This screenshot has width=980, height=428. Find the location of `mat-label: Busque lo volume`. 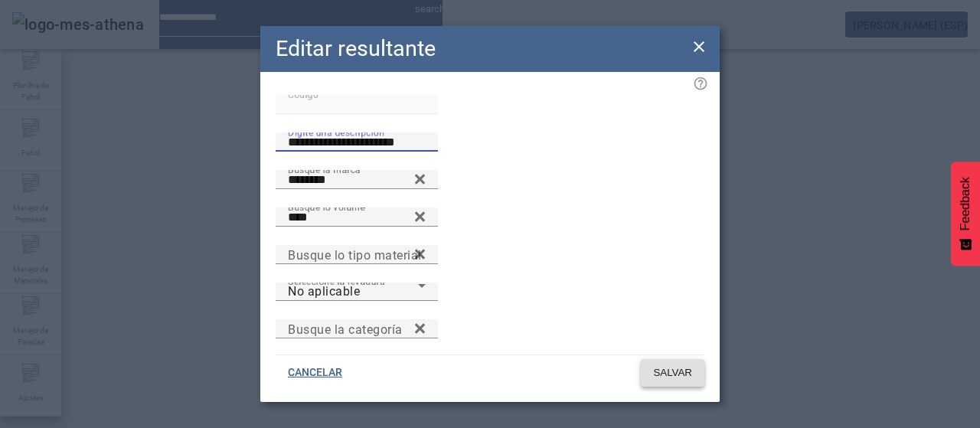

mat-label: Busque lo volume is located at coordinates (326, 207).